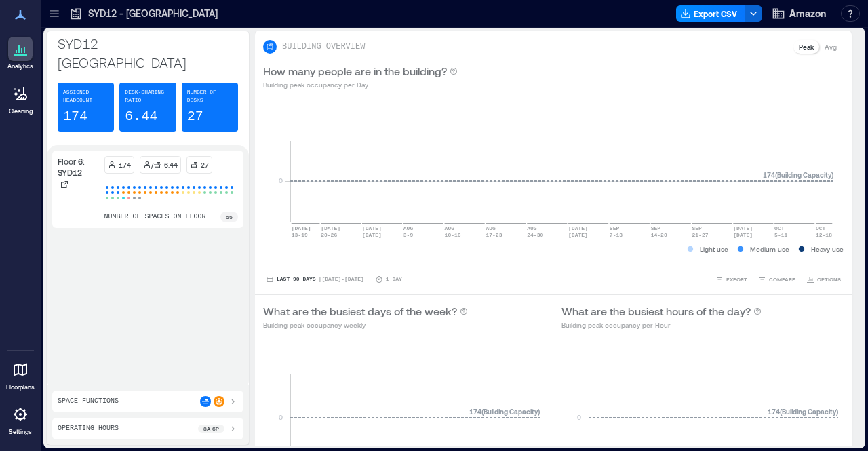  I want to click on text: 24-30, so click(535, 235).